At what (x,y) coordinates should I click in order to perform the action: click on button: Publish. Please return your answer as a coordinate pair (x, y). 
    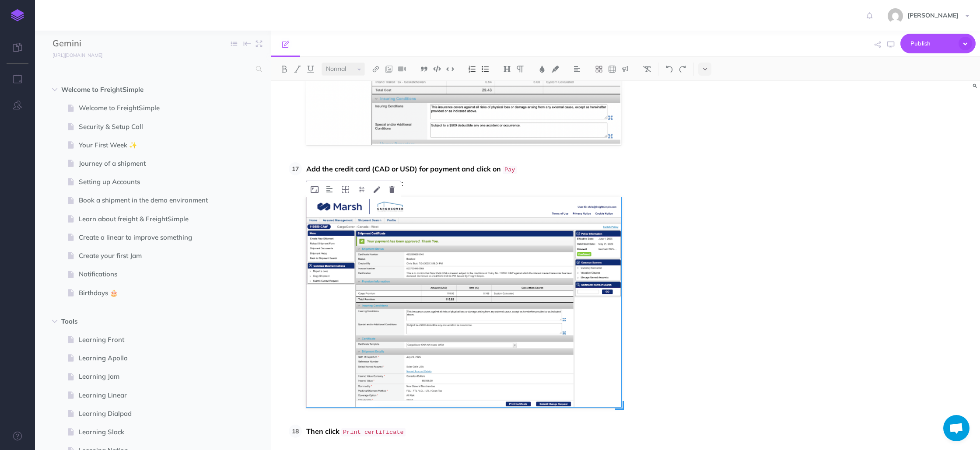
    Looking at the image, I should click on (939, 43).